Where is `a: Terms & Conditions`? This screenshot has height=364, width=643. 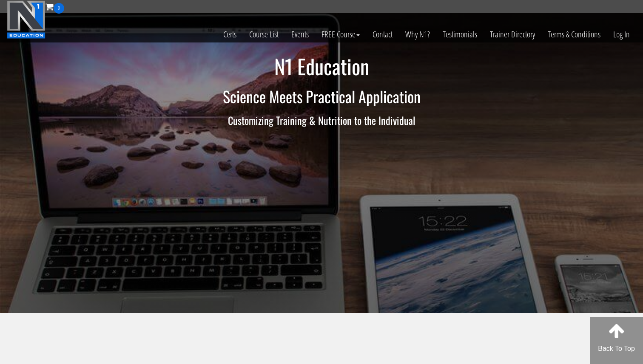
a: Terms & Conditions is located at coordinates (574, 34).